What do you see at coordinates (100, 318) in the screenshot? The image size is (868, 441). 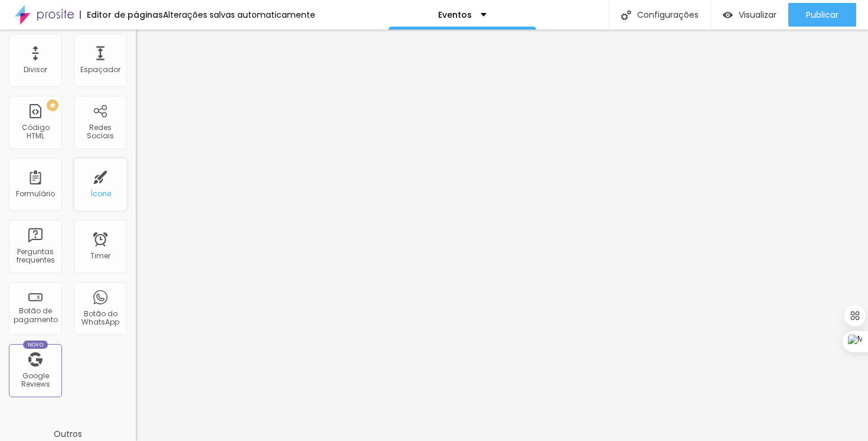 I see `div: Botão do WhatsApp` at bounding box center [100, 318].